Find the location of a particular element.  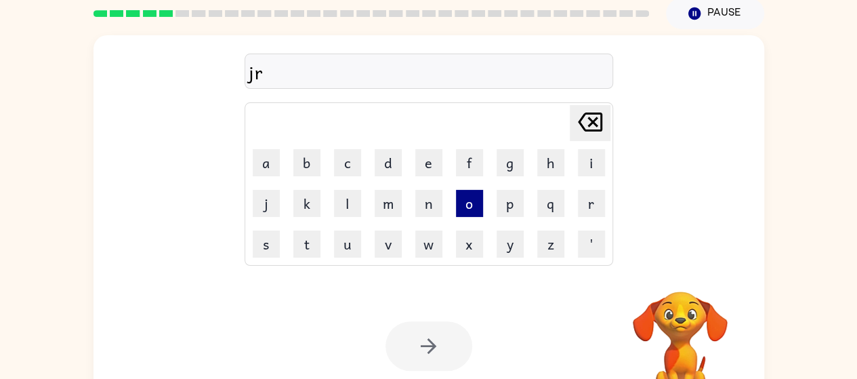

button: t is located at coordinates (307, 244).